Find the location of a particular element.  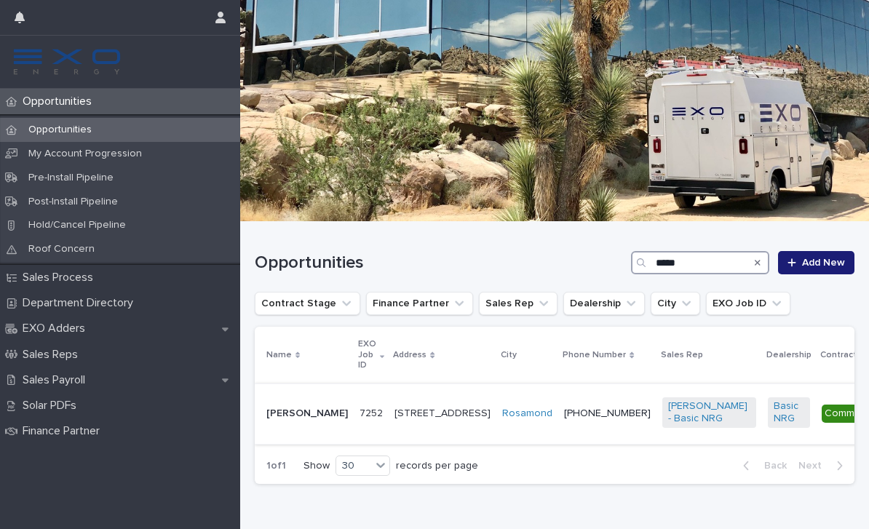

p: EXO Adders is located at coordinates (57, 328).